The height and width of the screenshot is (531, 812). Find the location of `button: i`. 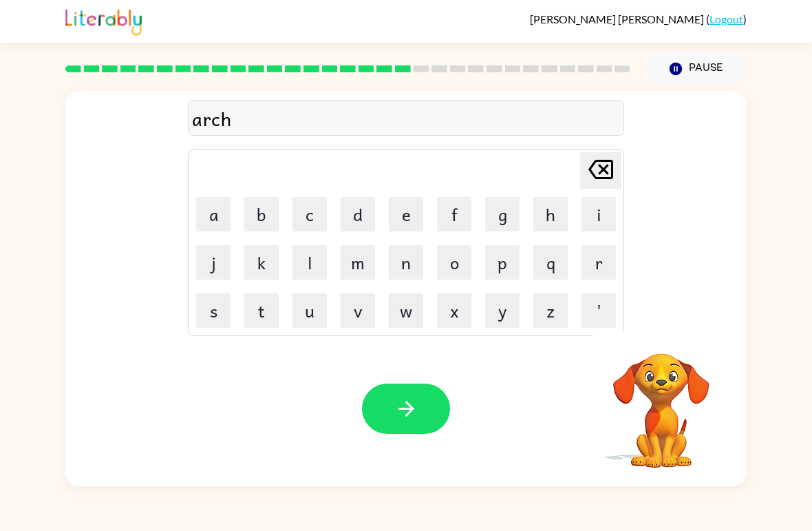

button: i is located at coordinates (598, 214).